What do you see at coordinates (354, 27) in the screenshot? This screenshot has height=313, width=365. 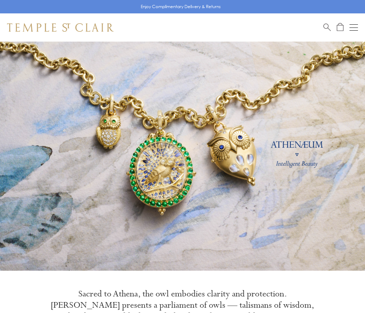 I see `button: Open navigation` at bounding box center [354, 27].